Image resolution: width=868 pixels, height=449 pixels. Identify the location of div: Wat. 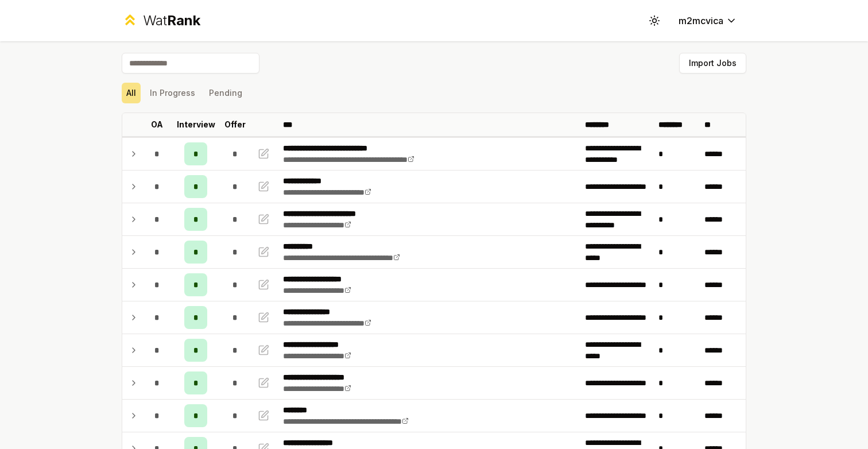
(172, 21).